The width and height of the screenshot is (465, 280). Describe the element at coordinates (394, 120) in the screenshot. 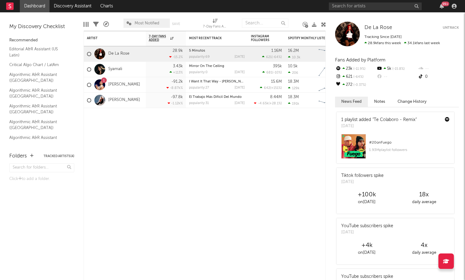

I see `a: "Te Colaboro - Remix"` at that location.